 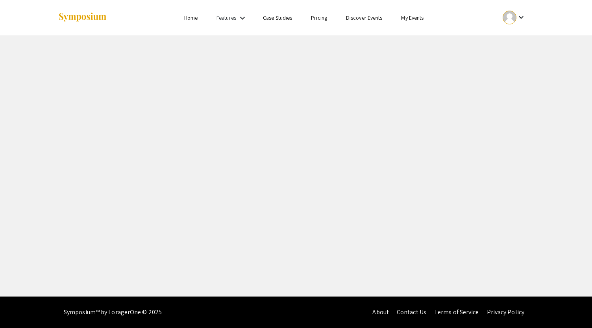 I want to click on mat-icon: Expand account dropdown, so click(x=521, y=17).